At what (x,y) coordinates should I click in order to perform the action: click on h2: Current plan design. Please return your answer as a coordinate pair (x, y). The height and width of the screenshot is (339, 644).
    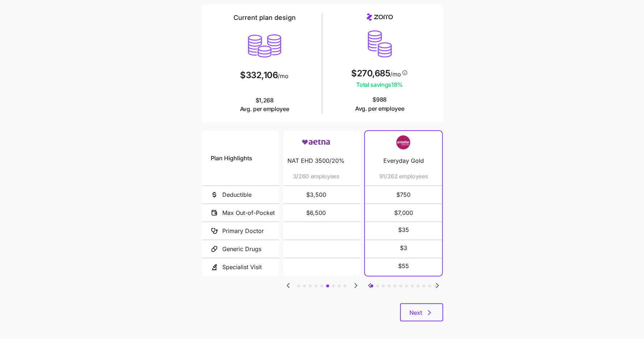
    Looking at the image, I should click on (265, 18).